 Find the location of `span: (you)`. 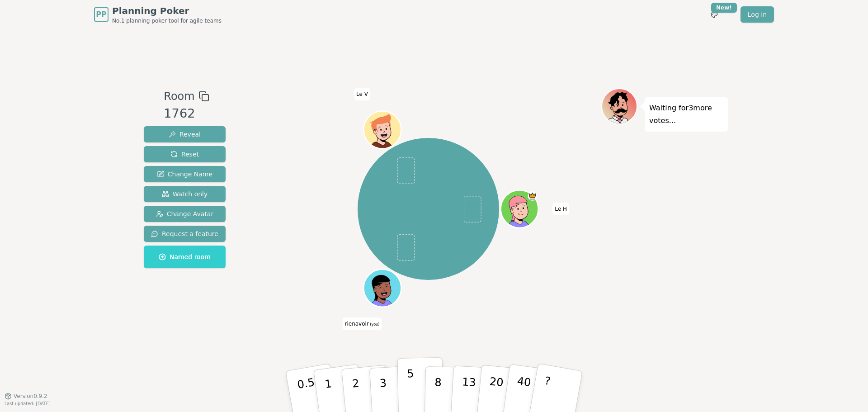

span: (you) is located at coordinates (374, 324).